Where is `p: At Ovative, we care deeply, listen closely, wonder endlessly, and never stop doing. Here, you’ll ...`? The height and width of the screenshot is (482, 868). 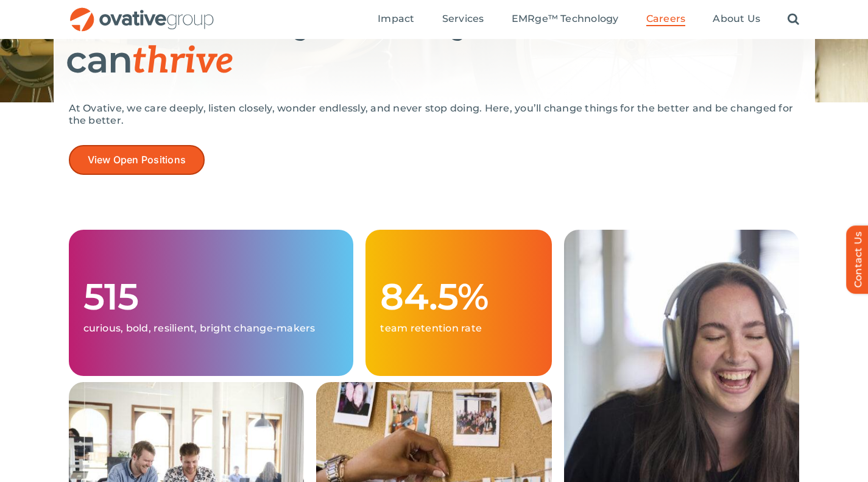 p: At Ovative, we care deeply, listen closely, wonder endlessly, and never stop doing. Here, you’ll ... is located at coordinates (434, 114).